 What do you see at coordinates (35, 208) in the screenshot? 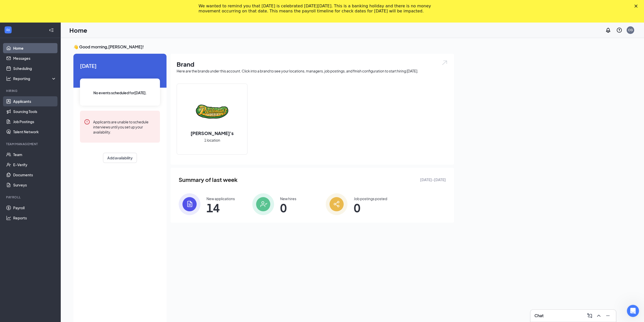
I see `a: Payroll` at bounding box center [35, 208].